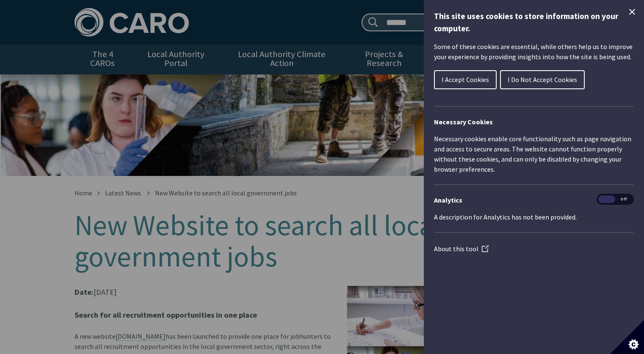 Image resolution: width=644 pixels, height=354 pixels. I want to click on span: Off, so click(623, 199).